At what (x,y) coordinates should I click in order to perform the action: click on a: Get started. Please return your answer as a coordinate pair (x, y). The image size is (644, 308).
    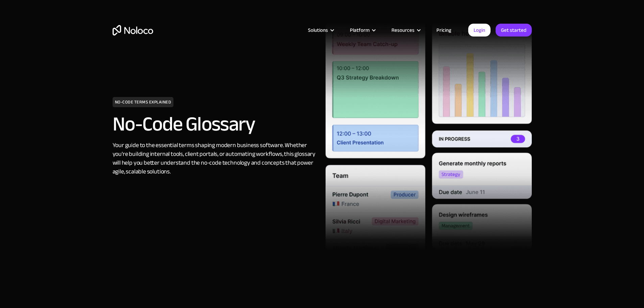
    Looking at the image, I should click on (513, 30).